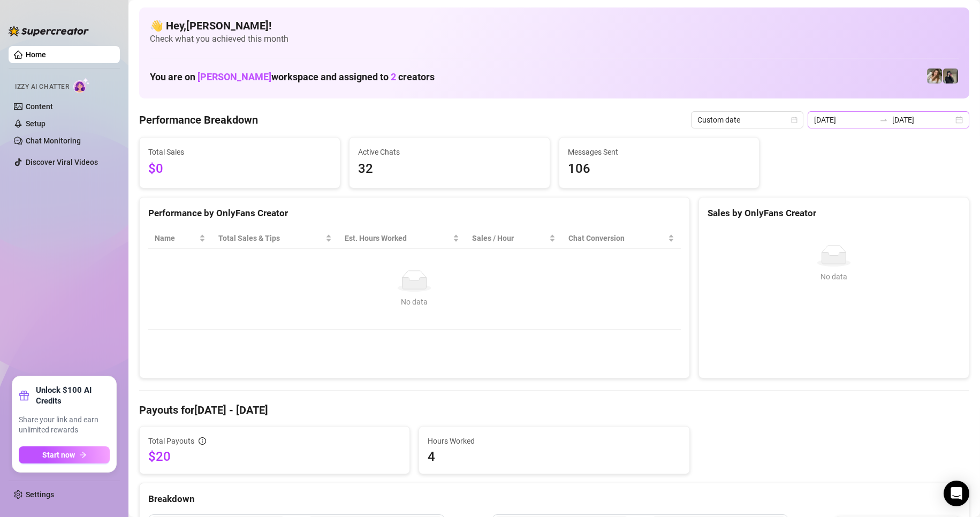  I want to click on span: swap-right, so click(883, 120).